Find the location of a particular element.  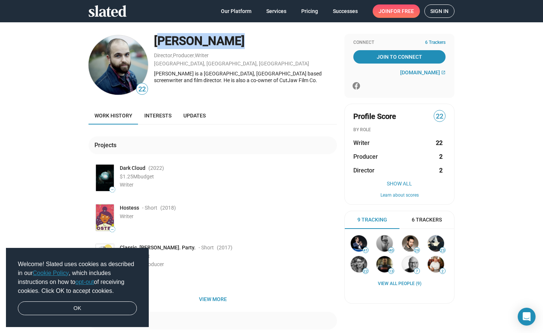

span: 41 is located at coordinates (366, 251).